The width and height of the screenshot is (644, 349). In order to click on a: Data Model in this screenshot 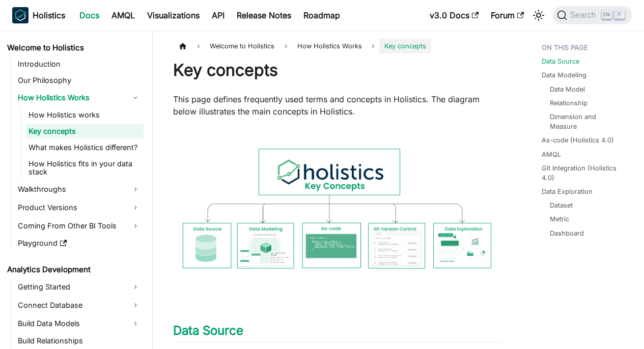, I will do `click(567, 89)`.